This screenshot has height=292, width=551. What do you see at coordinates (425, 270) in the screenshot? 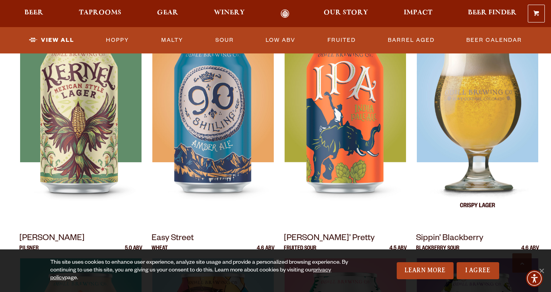
I see `a: Learn More` at bounding box center [425, 270].